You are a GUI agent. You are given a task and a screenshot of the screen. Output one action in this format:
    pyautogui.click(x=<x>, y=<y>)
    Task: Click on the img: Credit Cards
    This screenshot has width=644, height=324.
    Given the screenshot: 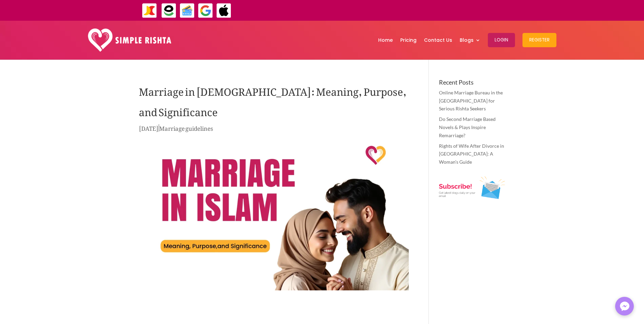 What is the action you would take?
    pyautogui.click(x=187, y=10)
    